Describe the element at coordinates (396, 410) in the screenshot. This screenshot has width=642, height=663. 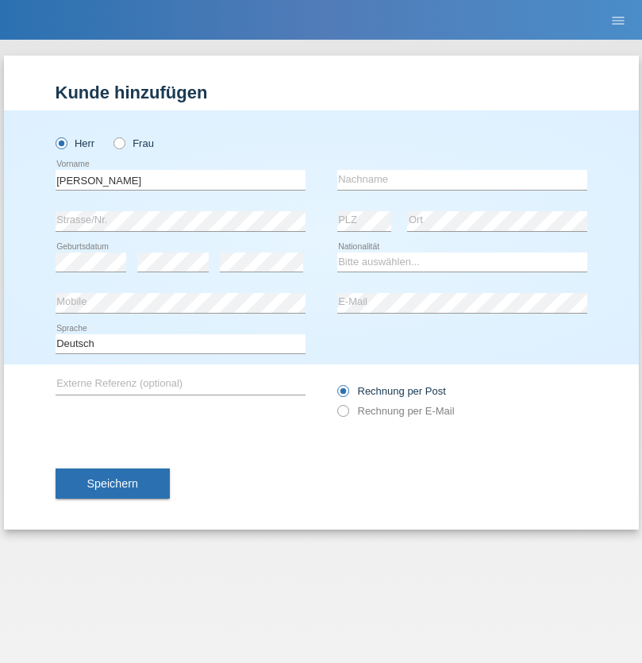
I see `label: Rechnung per E-Mail` at that location.